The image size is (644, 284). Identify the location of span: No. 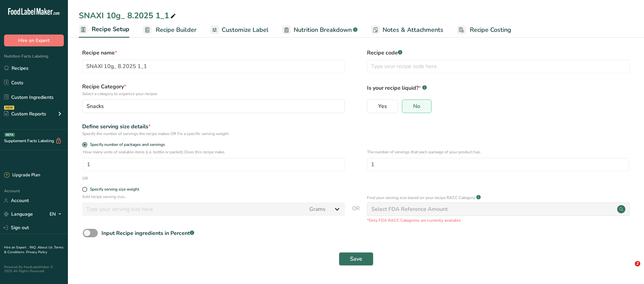
(416, 107).